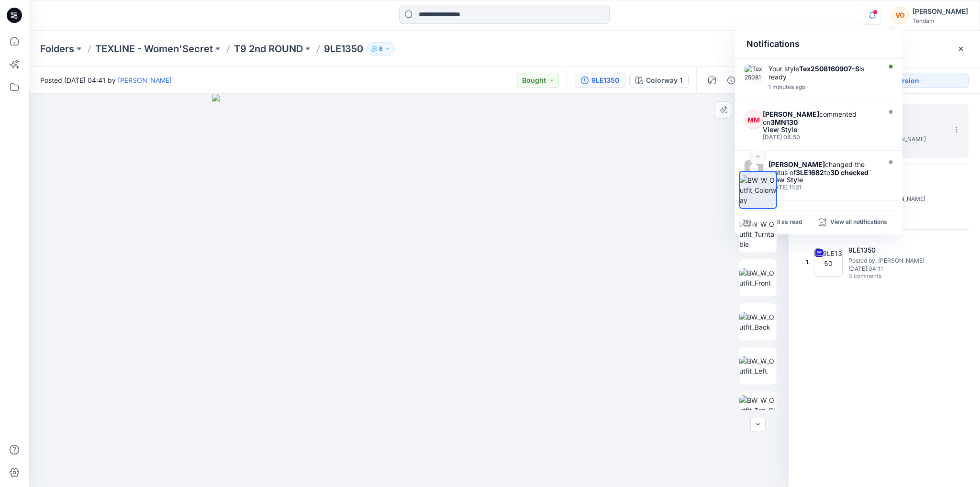  I want to click on a: TEXLINE - Women'Secret, so click(154, 49).